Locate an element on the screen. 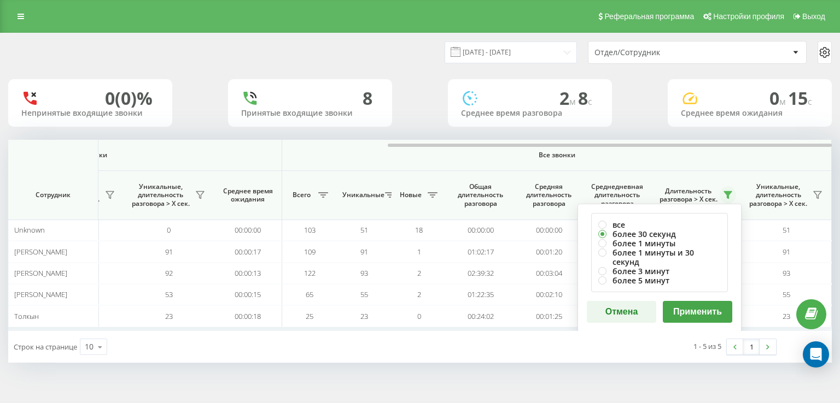 The image size is (840, 403). label: более 30 секунд is located at coordinates (659, 234).